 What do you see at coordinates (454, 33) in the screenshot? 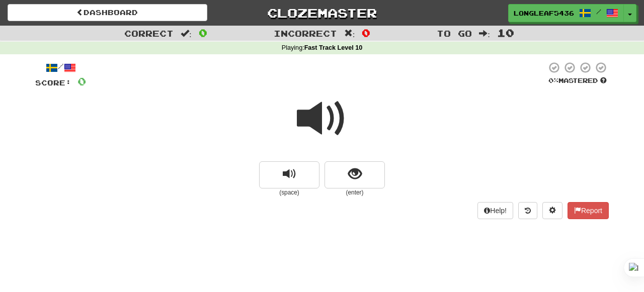
I see `span: To go` at bounding box center [454, 33].